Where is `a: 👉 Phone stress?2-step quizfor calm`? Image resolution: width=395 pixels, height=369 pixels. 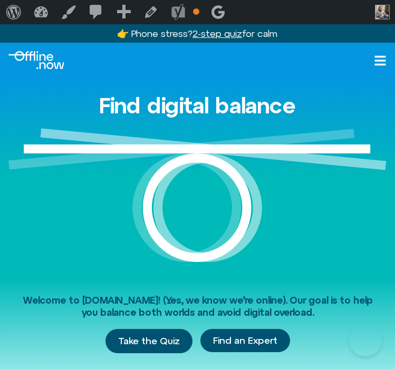
a: 👉 Phone stress?2-step quizfor calm is located at coordinates (197, 33).